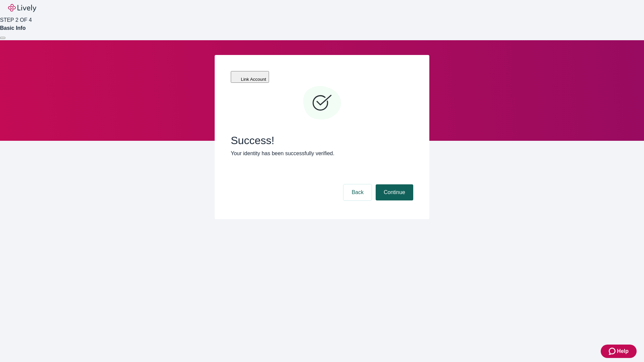 This screenshot has height=362, width=644. What do you see at coordinates (358, 192) in the screenshot?
I see `button: Back` at bounding box center [358, 192].